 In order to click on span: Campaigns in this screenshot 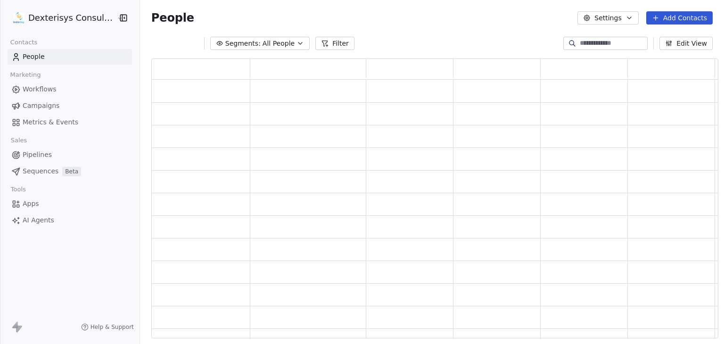, I will do `click(41, 106)`.